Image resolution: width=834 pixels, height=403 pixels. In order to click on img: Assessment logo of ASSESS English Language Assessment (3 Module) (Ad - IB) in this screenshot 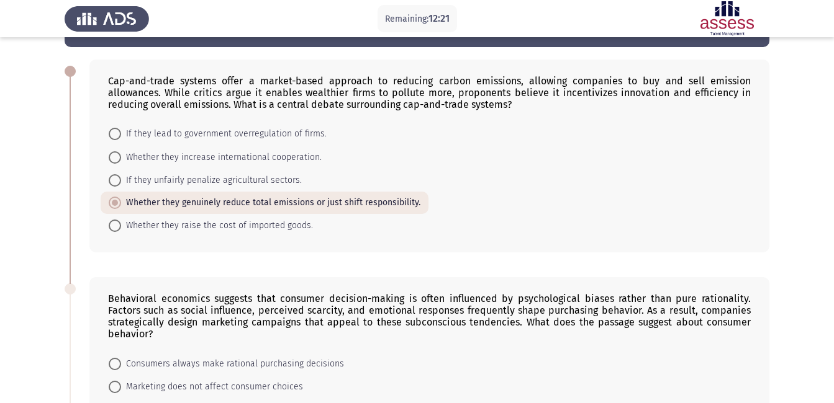, I will do `click(727, 19)`.